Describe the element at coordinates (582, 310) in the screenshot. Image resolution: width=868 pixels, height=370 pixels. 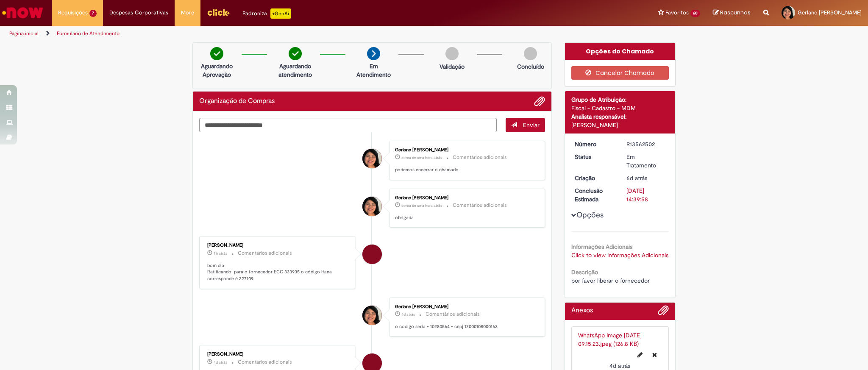
I see `h2: Anexos` at that location.